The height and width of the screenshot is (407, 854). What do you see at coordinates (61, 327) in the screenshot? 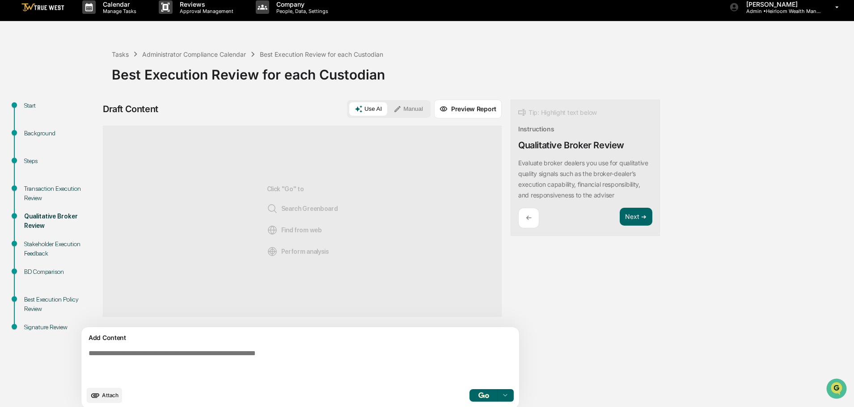
I see `div: Signature Review` at bounding box center [61, 327].